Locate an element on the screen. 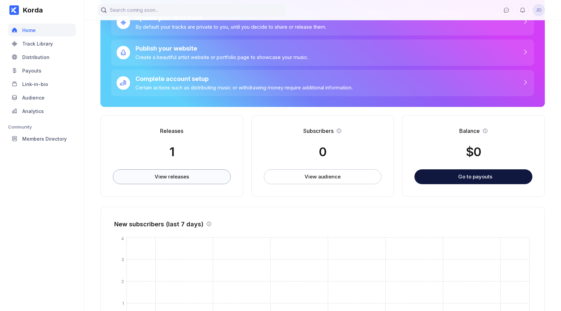  div: Balance is located at coordinates (469, 131).